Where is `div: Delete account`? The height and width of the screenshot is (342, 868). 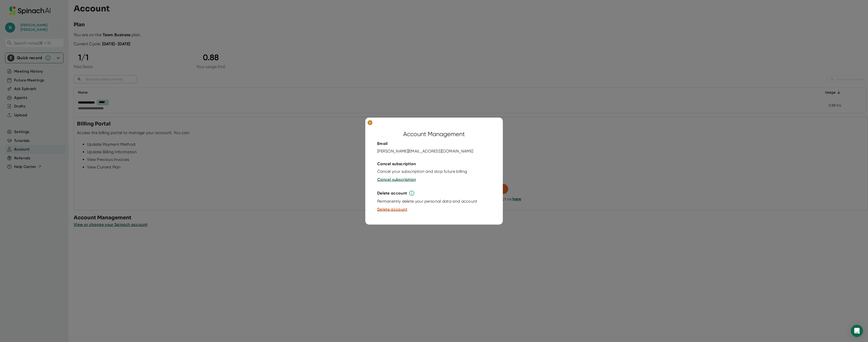 div: Delete account is located at coordinates (392, 193).